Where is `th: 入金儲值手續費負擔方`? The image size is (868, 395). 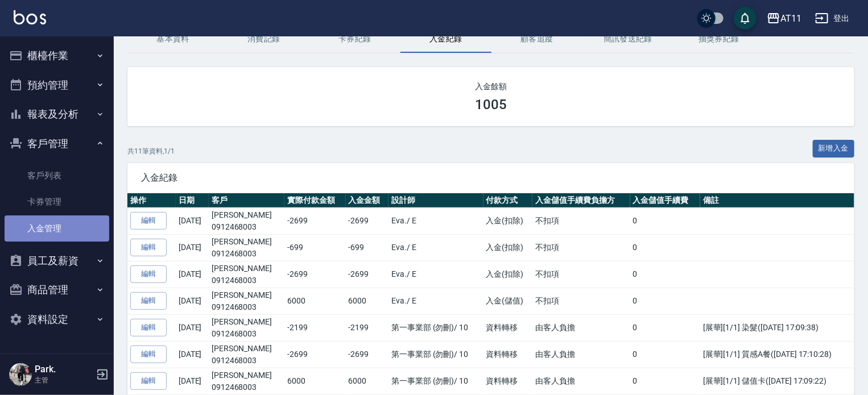 th: 入金儲值手續費負擔方 is located at coordinates (580, 201).